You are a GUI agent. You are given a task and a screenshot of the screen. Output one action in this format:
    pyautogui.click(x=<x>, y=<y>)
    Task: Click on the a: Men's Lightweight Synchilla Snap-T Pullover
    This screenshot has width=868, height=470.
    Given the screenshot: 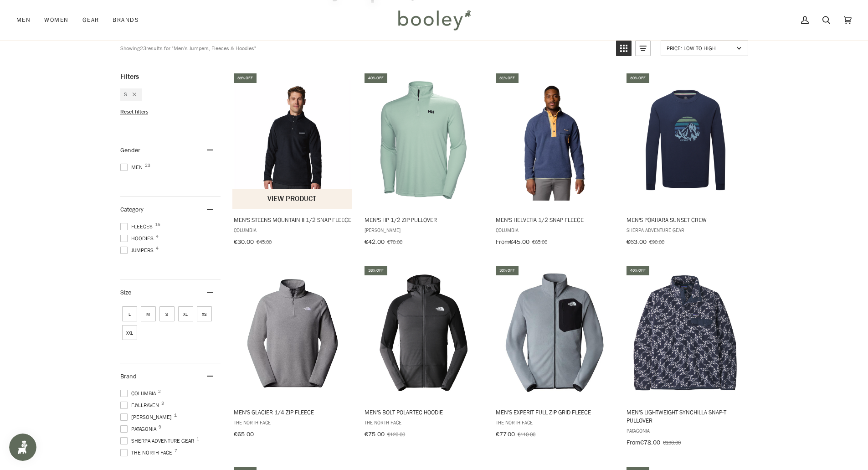 What is the action you would take?
    pyautogui.click(x=685, y=357)
    